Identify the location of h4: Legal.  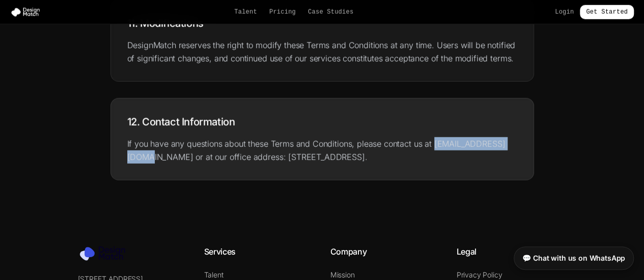
(511, 252).